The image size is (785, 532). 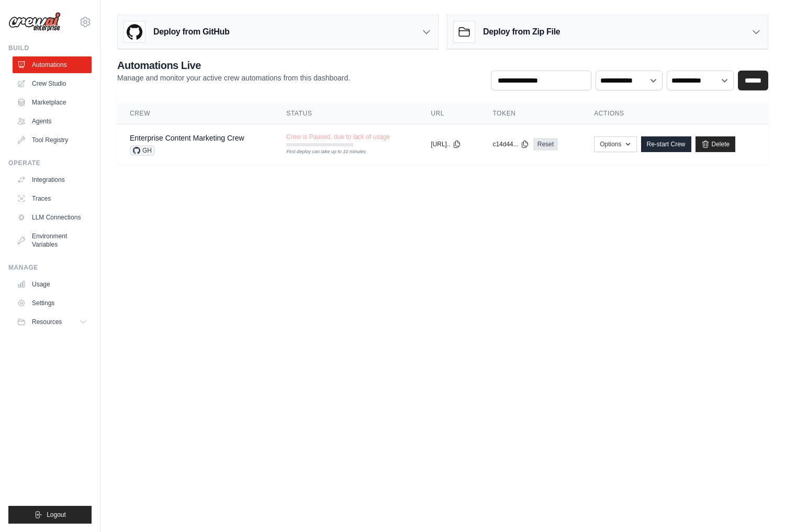 I want to click on a: Agents, so click(x=52, y=121).